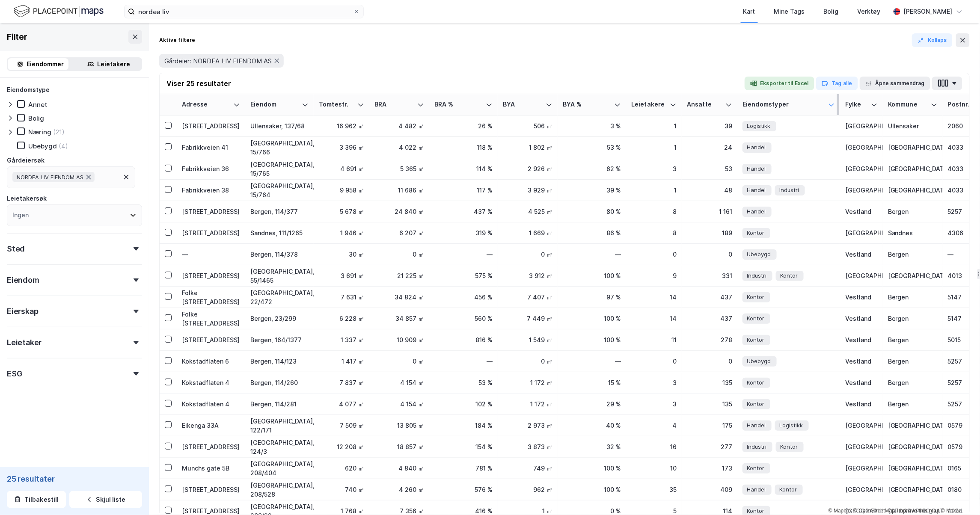 The image size is (980, 515). What do you see at coordinates (211, 361) in the screenshot?
I see `div: Kokstadflaten 6` at bounding box center [211, 361].